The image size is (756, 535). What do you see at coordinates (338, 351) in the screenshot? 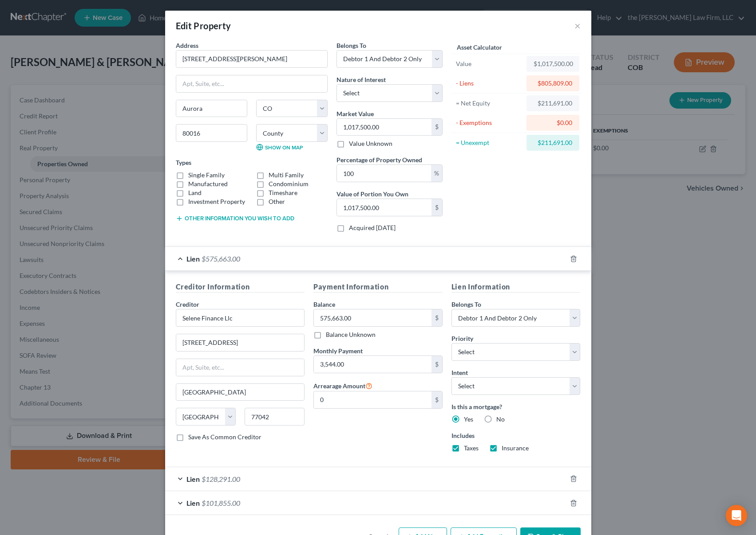
I see `label: Monthly Payment` at bounding box center [338, 351].